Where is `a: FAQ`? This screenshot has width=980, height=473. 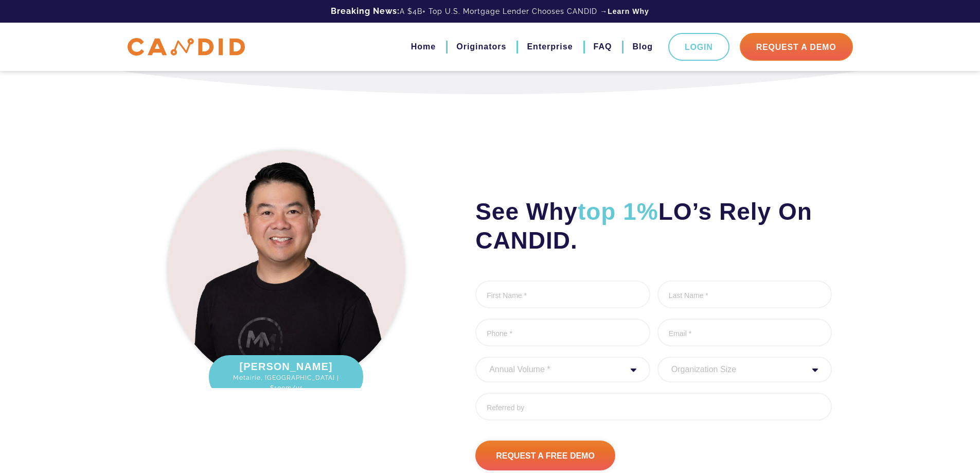 a: FAQ is located at coordinates (603, 47).